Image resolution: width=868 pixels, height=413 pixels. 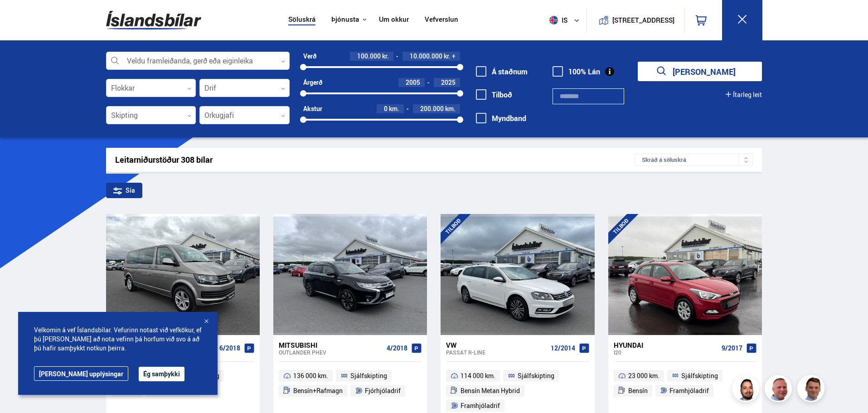 What do you see at coordinates (812, 390) in the screenshot?
I see `img: FbJEzSuNWCJXmdc-.webp` at bounding box center [812, 390].